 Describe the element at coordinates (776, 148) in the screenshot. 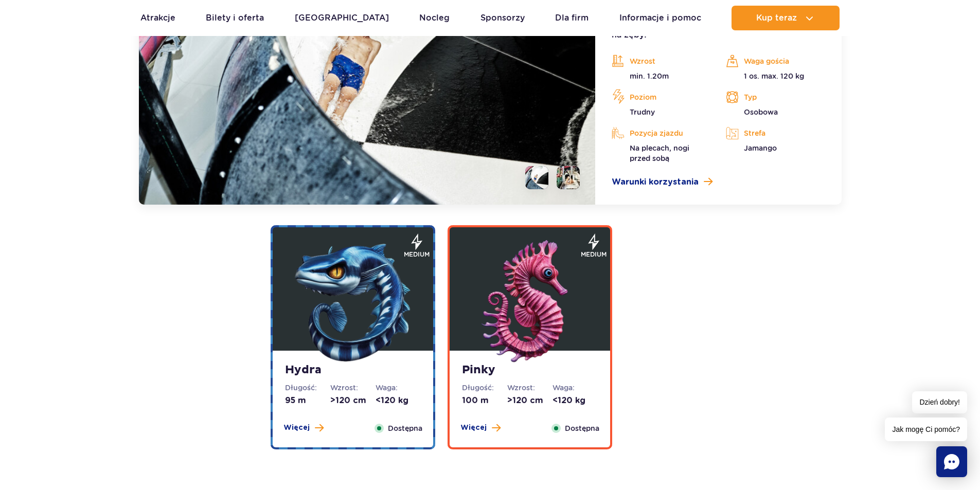

I see `p: Jamango` at that location.